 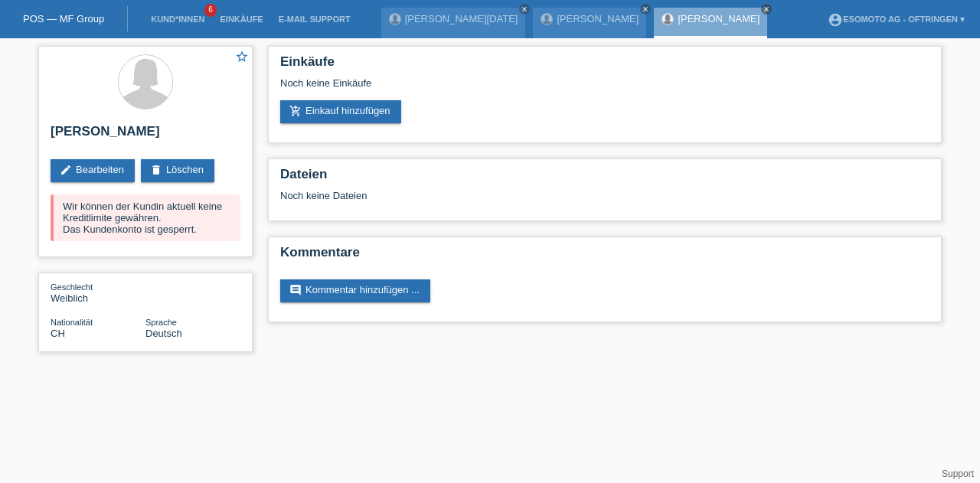 I want to click on a: POS — MF Group, so click(x=64, y=19).